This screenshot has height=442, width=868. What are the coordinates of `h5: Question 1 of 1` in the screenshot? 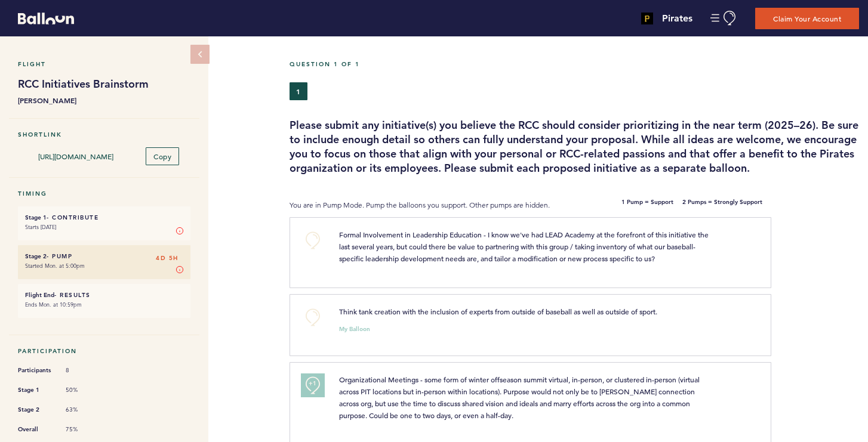 It's located at (575, 64).